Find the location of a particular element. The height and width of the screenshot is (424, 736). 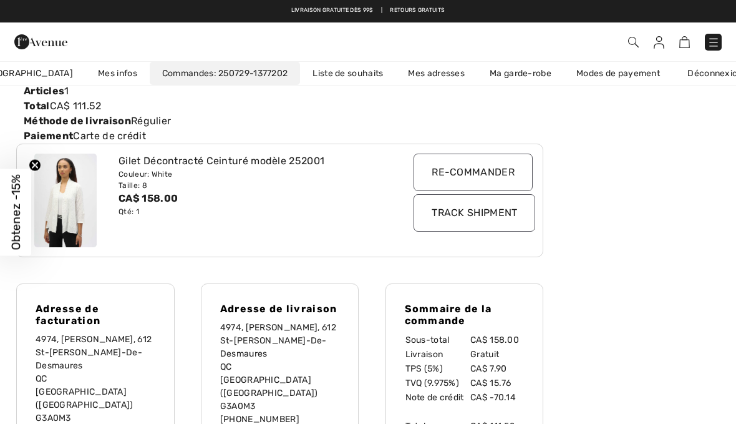

label: Total is located at coordinates (37, 106).